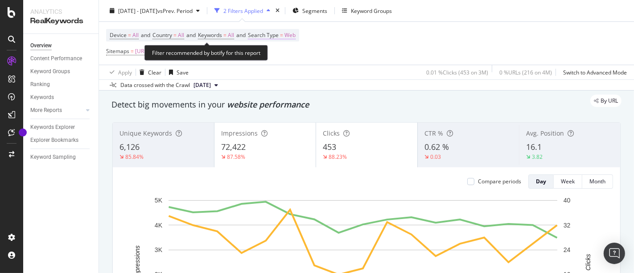 The width and height of the screenshot is (634, 273). What do you see at coordinates (41, 45) in the screenshot?
I see `div: Overview` at bounding box center [41, 45].